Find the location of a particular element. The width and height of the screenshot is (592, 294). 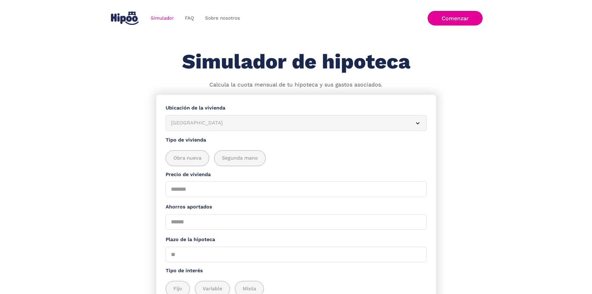

a: home is located at coordinates (125, 18).